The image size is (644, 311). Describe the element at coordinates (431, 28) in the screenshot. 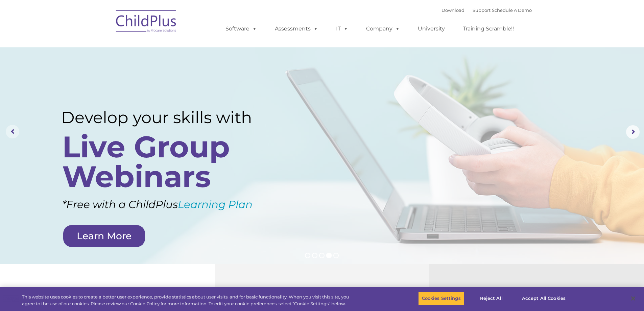

I see `a: University` at that location.